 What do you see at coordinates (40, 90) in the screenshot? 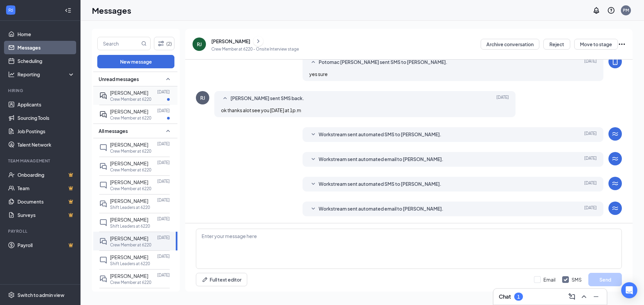
I see `div: Hiring` at bounding box center [40, 90].